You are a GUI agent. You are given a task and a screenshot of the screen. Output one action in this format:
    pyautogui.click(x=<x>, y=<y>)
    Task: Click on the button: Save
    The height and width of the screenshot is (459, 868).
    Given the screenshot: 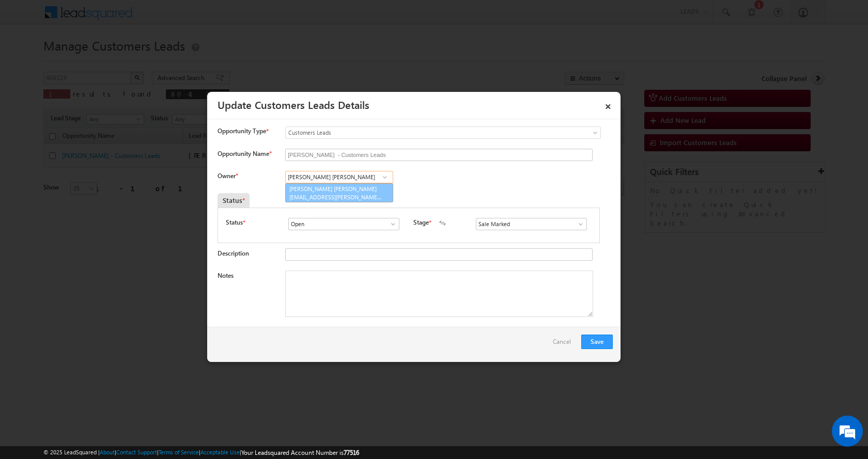 What is the action you would take?
    pyautogui.click(x=597, y=341)
    